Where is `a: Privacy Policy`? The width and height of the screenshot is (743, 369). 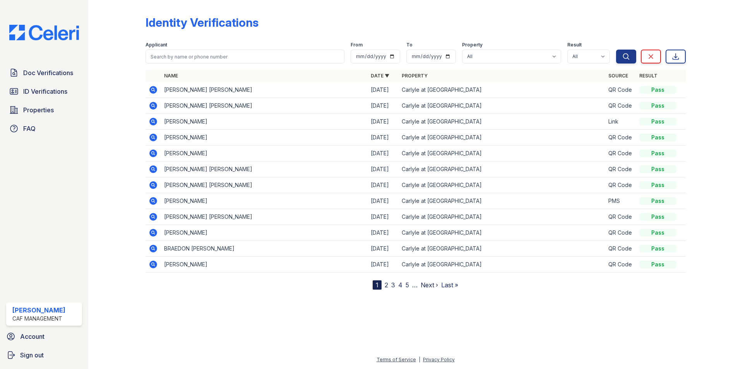 a: Privacy Policy is located at coordinates (439, 359).